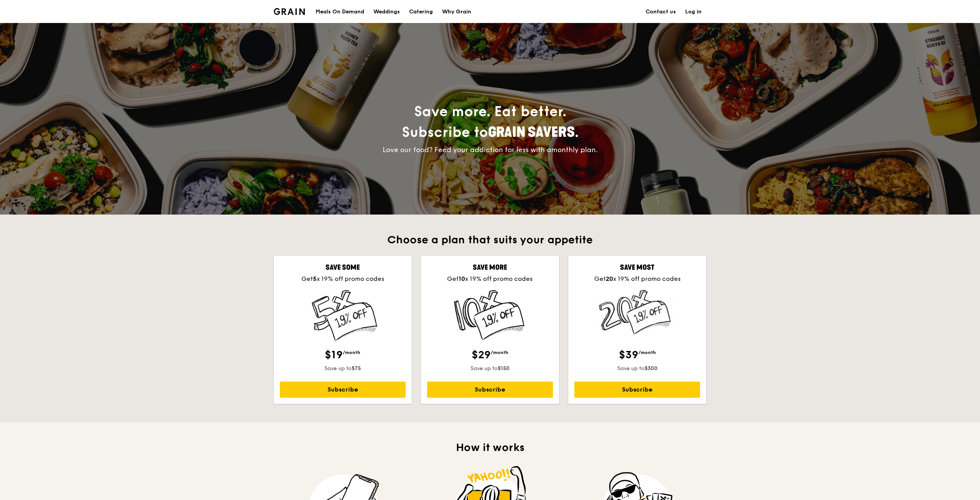 The height and width of the screenshot is (500, 980). I want to click on div: Save most, so click(637, 268).